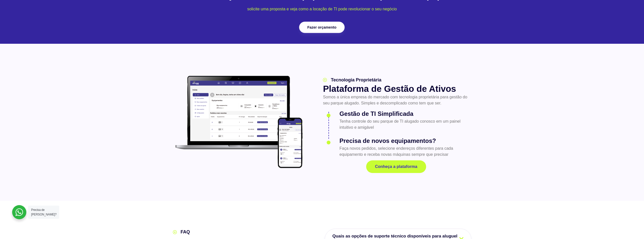 The image size is (644, 239). I want to click on span: Tecnologia Proprietária, so click(356, 80).